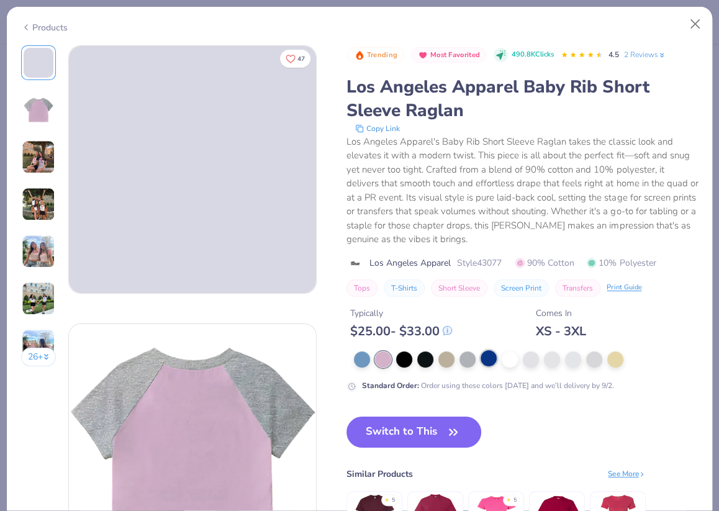  I want to click on div: Print Guide, so click(624, 288).